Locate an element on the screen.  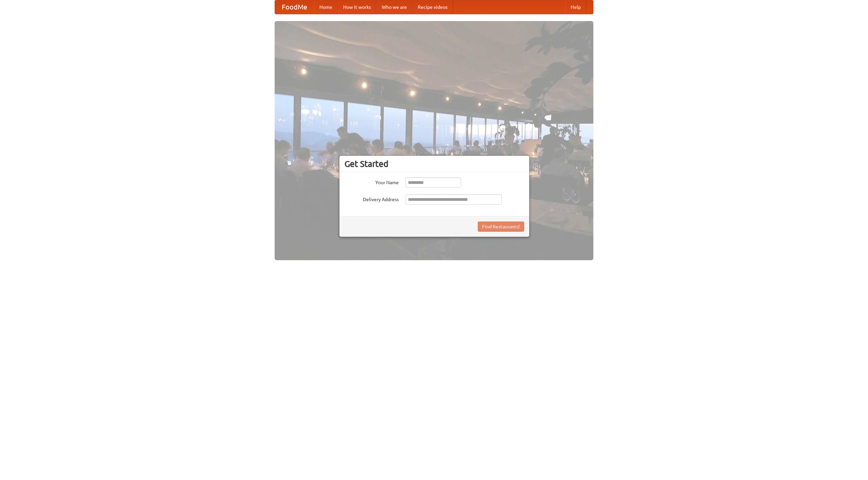
a: FoodMe is located at coordinates (295, 7).